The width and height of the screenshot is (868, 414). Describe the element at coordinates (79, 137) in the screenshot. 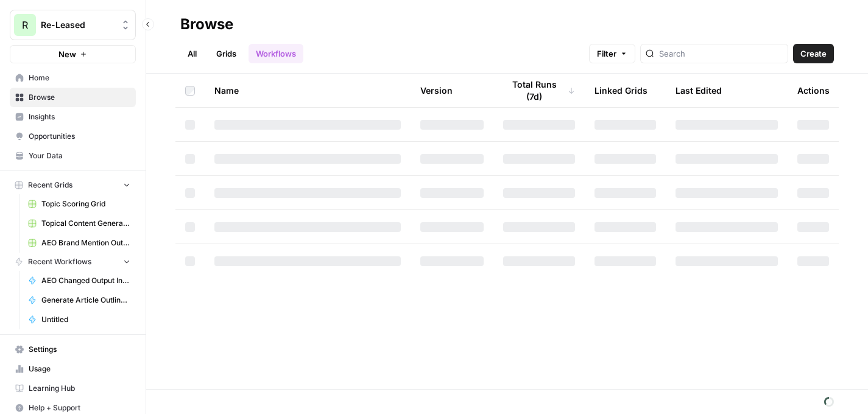

I see `span: Opportunities` at that location.